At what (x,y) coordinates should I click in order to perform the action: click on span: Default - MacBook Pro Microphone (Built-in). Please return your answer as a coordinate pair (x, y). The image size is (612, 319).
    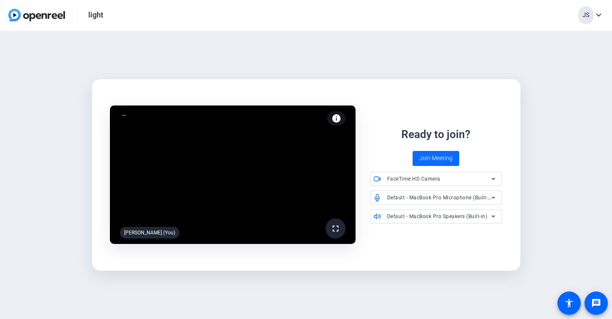
    Looking at the image, I should click on (441, 197).